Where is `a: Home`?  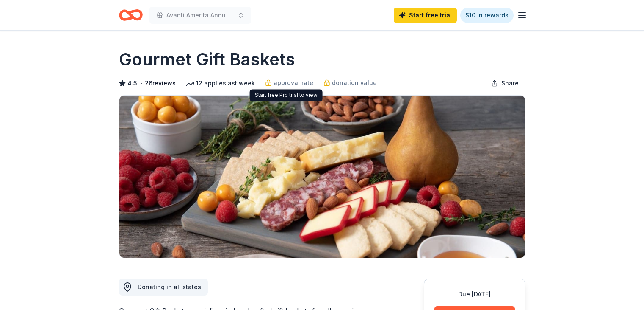
a: Home is located at coordinates (131, 15).